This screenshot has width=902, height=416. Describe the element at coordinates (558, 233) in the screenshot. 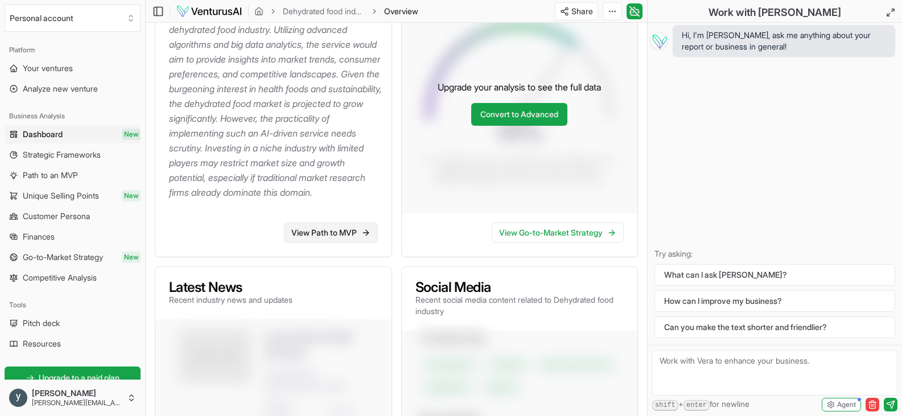

I see `a: View Go-to-Market Strategy` at that location.